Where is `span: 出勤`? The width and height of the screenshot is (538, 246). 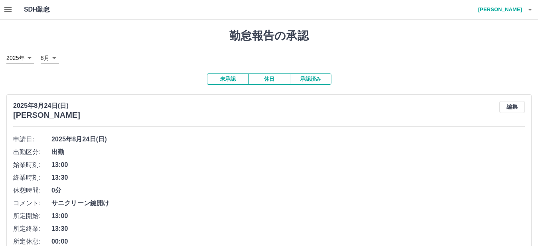
span: 出勤 is located at coordinates (288, 152).